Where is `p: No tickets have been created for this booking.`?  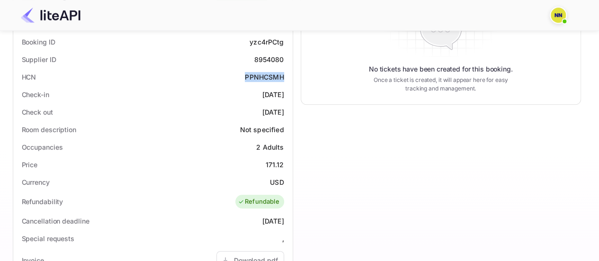
p: No tickets have been created for this booking. is located at coordinates (441, 69).